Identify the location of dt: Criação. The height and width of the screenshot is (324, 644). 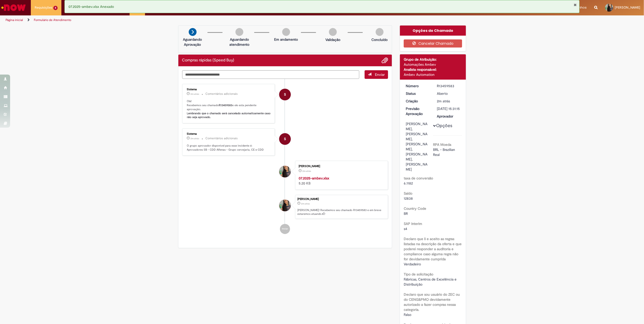
(417, 101).